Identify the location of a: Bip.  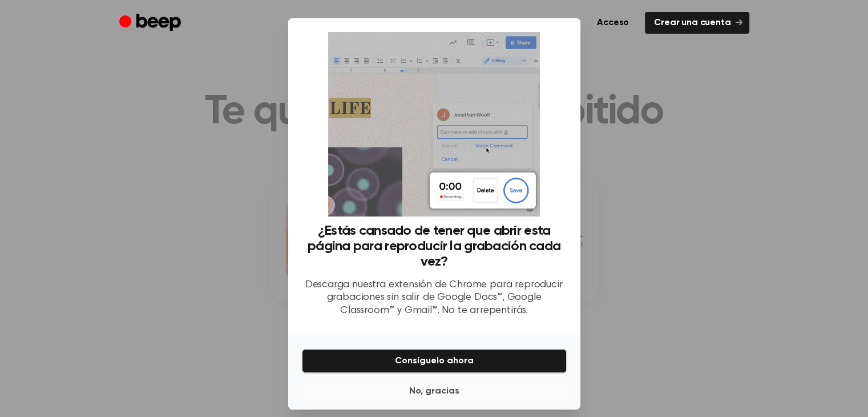
(151, 23).